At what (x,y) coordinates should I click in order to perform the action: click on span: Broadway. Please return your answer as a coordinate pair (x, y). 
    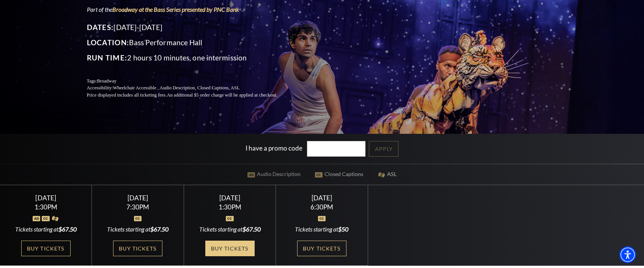
    Looking at the image, I should click on (107, 81).